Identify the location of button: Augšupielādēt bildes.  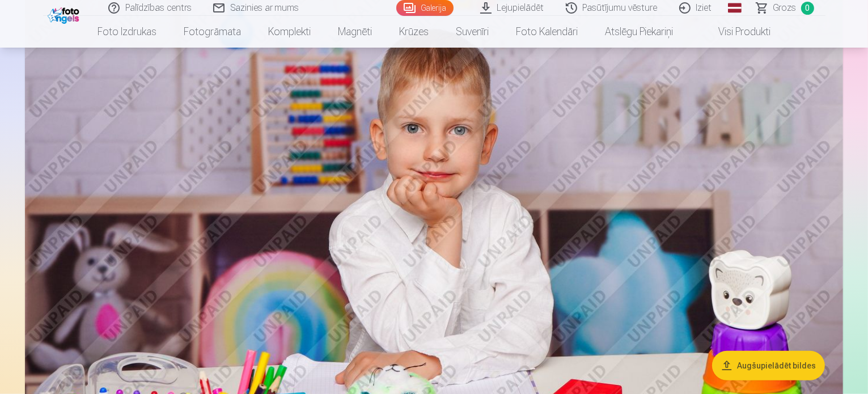
(768, 365).